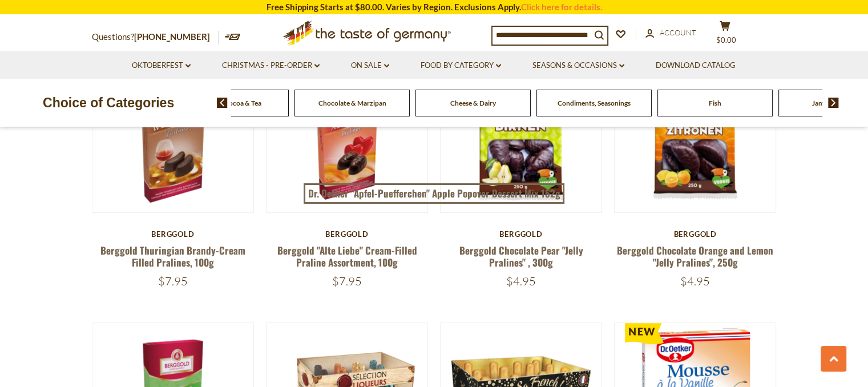 The image size is (868, 387). What do you see at coordinates (715, 103) in the screenshot?
I see `span: Fish` at bounding box center [715, 103].